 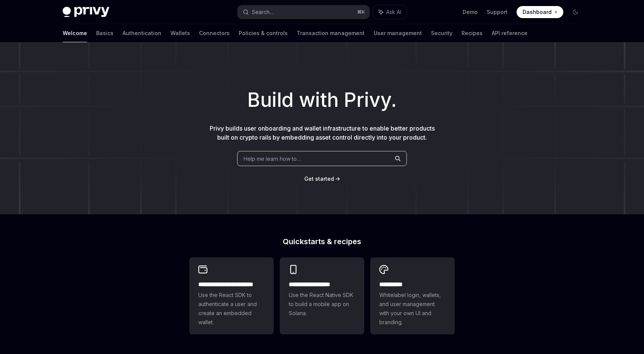 What do you see at coordinates (319, 179) in the screenshot?
I see `a: Get started` at bounding box center [319, 179].